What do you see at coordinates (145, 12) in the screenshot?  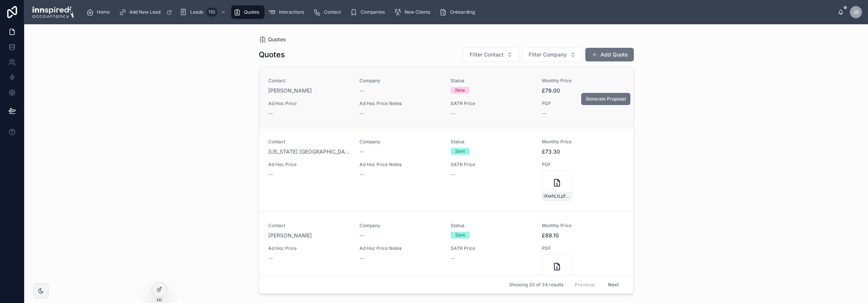 I see `span: Add New Lead` at bounding box center [145, 12].